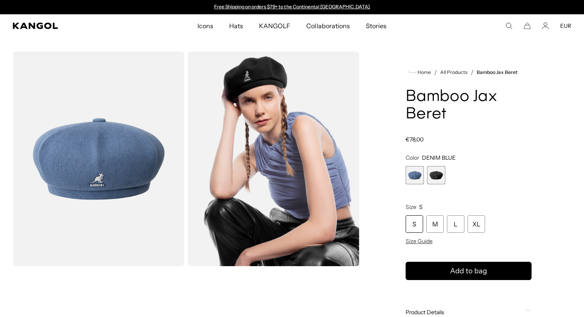  What do you see at coordinates (72, 26) in the screenshot?
I see `a: Kangol` at bounding box center [72, 26].